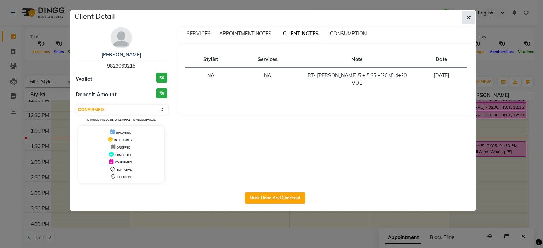 Image resolution: width=543 pixels, height=248 pixels. Describe the element at coordinates (245, 34) in the screenshot. I see `span: APPOINTMENT NOTES` at that location.